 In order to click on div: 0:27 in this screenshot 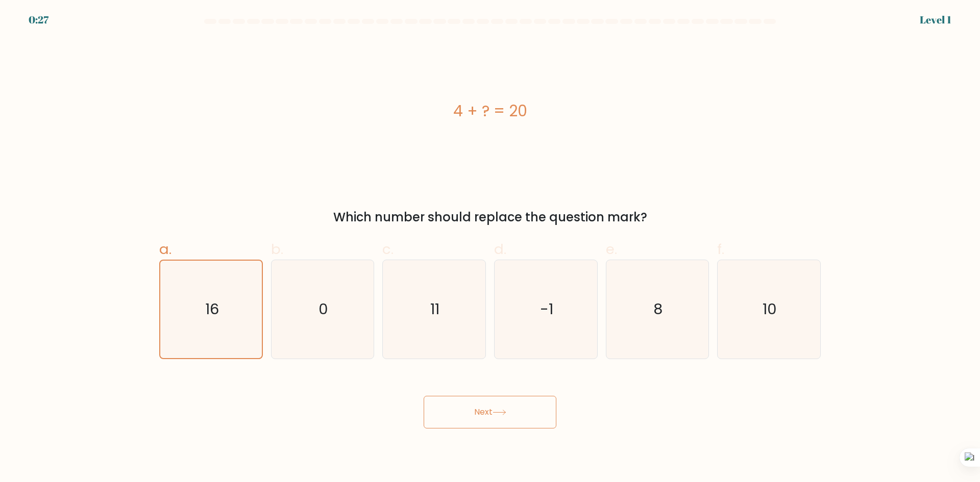, I will do `click(38, 20)`.